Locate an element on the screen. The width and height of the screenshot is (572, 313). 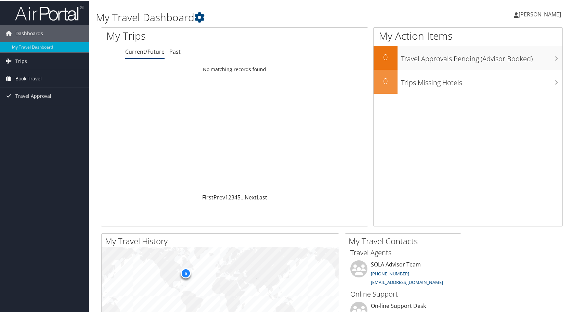
div: 5 is located at coordinates (186, 273).